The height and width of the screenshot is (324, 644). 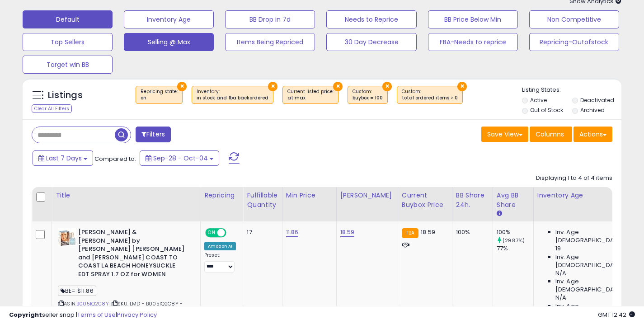 I want to click on button: Selling @ Max, so click(x=169, y=42).